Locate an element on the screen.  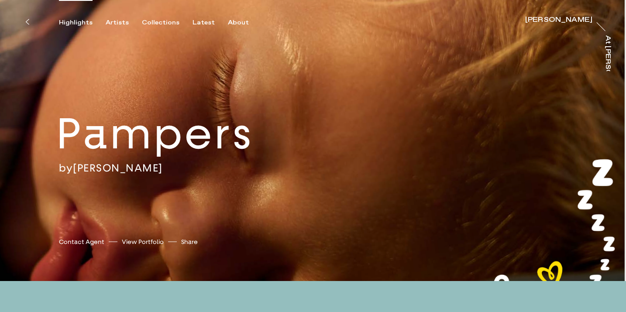
div: Artists is located at coordinates (117, 23).